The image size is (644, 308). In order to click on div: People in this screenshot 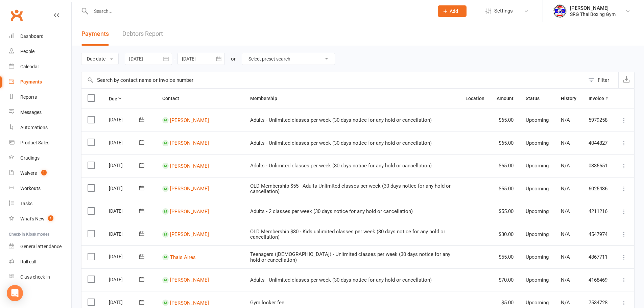, I will do `click(27, 51)`.